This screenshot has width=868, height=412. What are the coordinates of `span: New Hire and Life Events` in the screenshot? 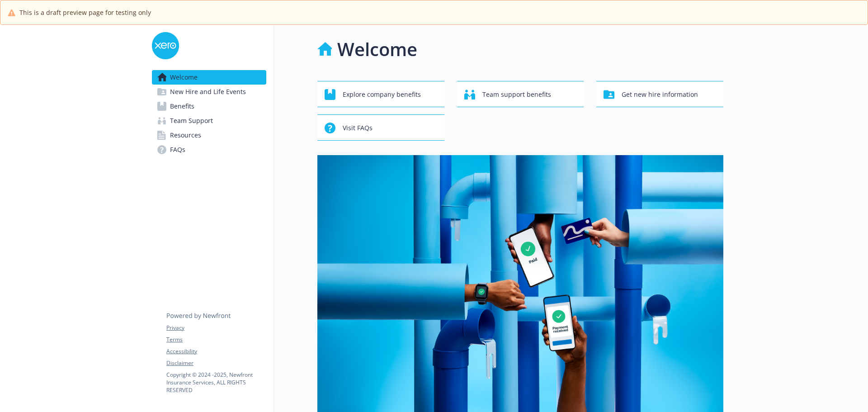 It's located at (208, 91).